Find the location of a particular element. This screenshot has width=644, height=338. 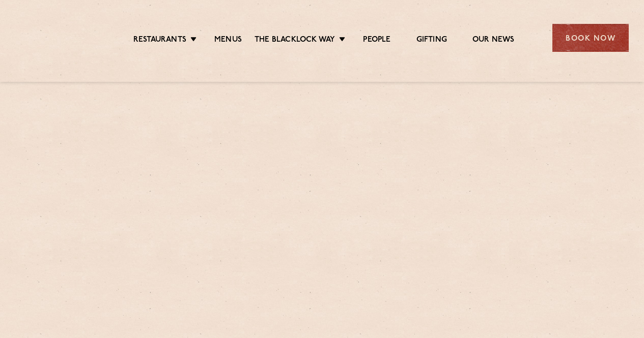

a: Restaurants is located at coordinates (160, 40).